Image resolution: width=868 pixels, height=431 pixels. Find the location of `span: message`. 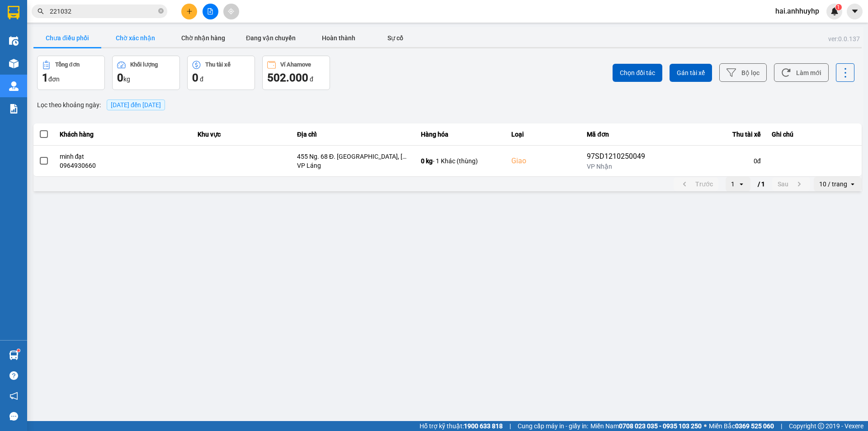

span: message is located at coordinates (13, 416).